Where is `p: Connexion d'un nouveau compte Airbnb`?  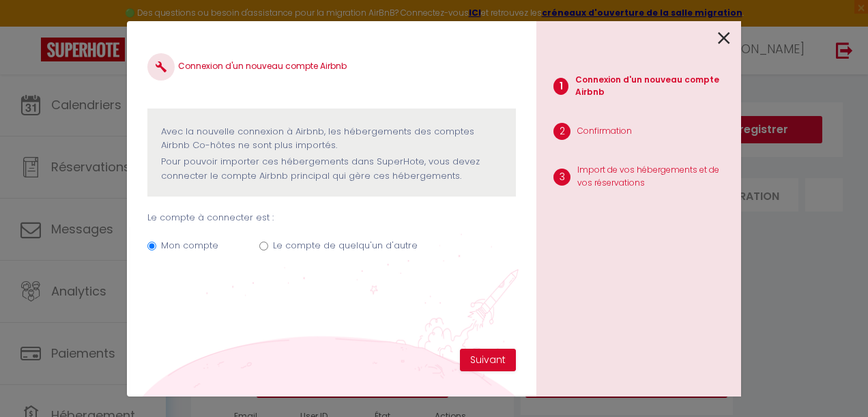 p: Connexion d'un nouveau compte Airbnb is located at coordinates (652, 86).